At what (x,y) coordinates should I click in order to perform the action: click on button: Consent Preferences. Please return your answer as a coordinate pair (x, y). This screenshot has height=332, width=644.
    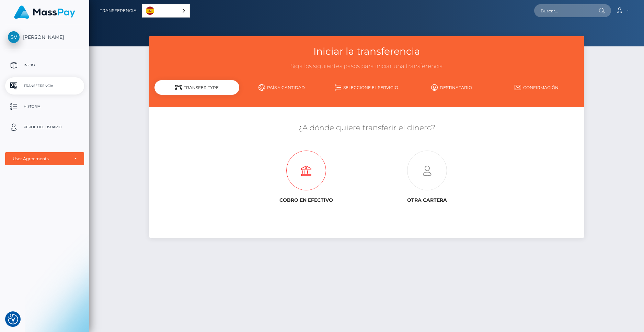
    Looking at the image, I should click on (13, 319).